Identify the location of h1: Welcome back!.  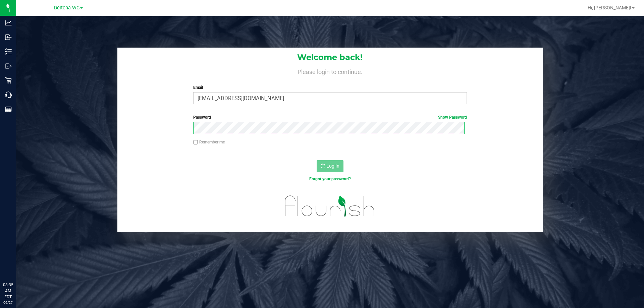
(330, 58).